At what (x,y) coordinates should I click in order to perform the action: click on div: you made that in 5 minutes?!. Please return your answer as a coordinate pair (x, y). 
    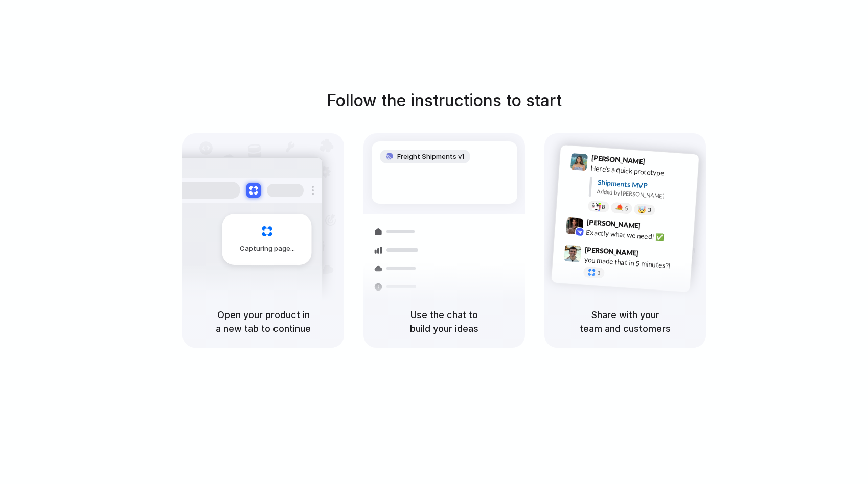
    Looking at the image, I should click on (635, 263).